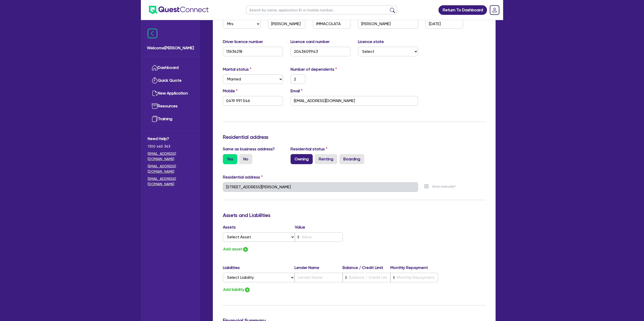  I want to click on label: Marital status, so click(237, 69).